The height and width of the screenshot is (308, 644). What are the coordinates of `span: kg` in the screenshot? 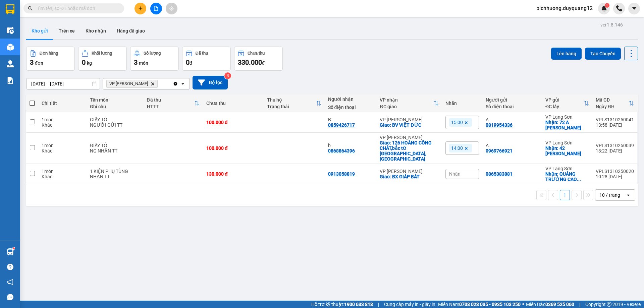 It's located at (89, 63).